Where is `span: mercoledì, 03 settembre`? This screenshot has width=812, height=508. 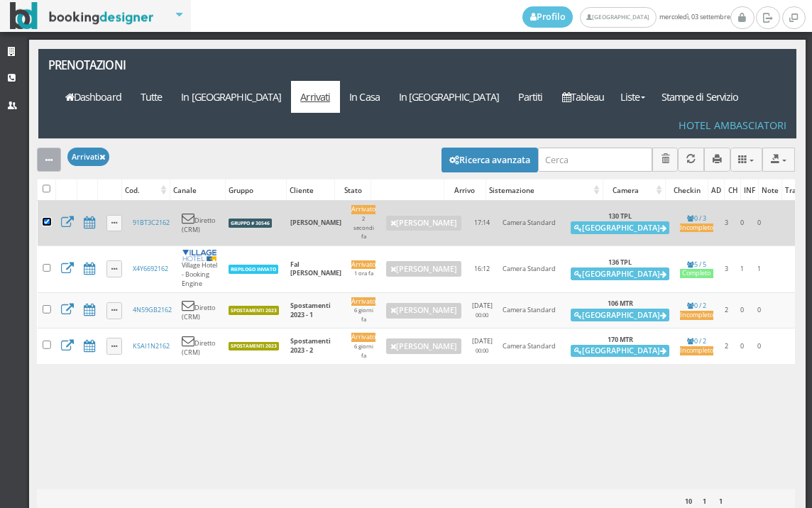 span: mercoledì, 03 settembre is located at coordinates (626, 17).